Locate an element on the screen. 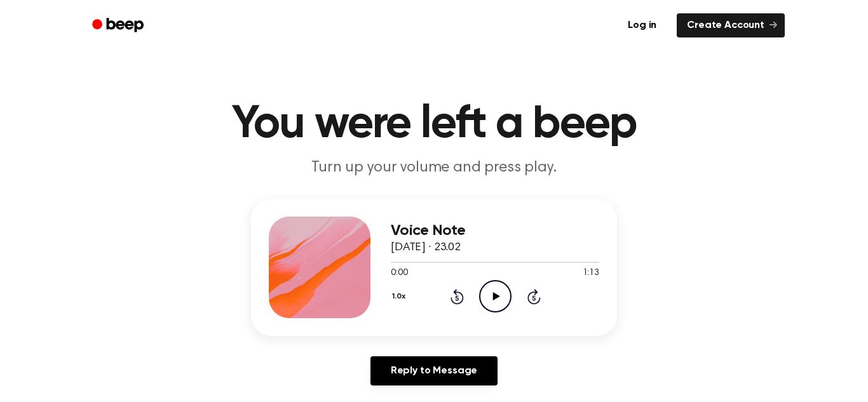 Image resolution: width=868 pixels, height=402 pixels. a: Log in is located at coordinates (641, 26).